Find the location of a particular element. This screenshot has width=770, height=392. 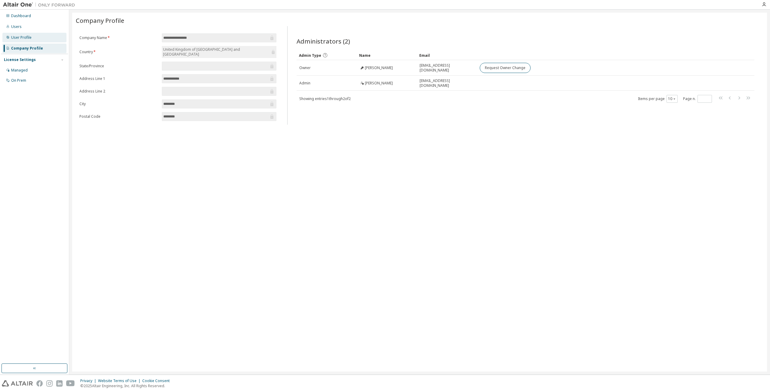

div: License Settings is located at coordinates (20, 60).